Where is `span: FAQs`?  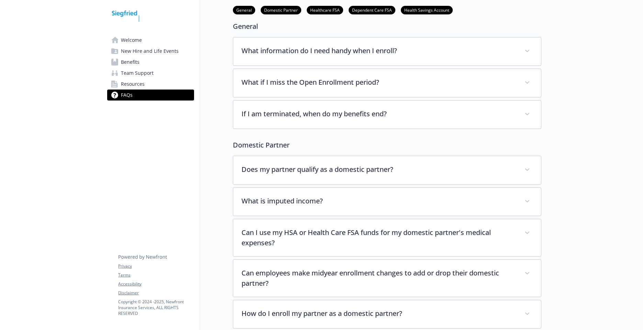
span: FAQs is located at coordinates (127, 95).